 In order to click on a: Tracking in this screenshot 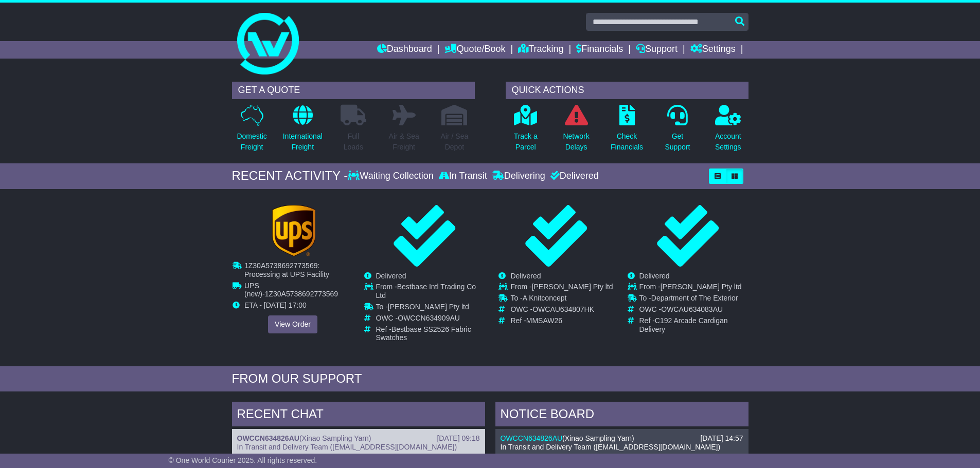, I will do `click(541, 50)`.